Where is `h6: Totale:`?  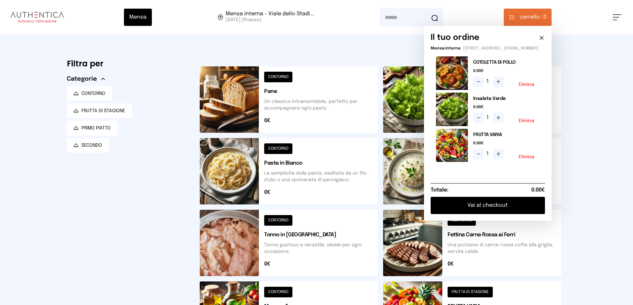
h6: Totale: is located at coordinates (439, 190).